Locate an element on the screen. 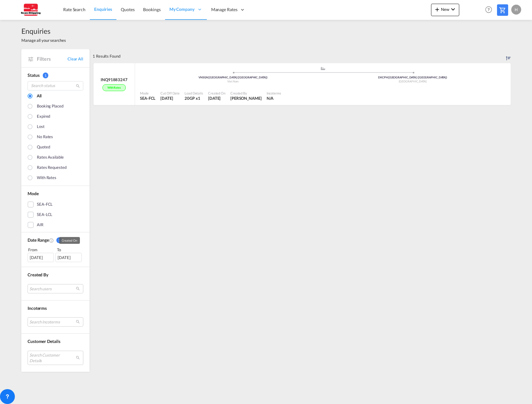 This screenshot has height=404, width=532. div: 20GP x 1 is located at coordinates (194, 98).